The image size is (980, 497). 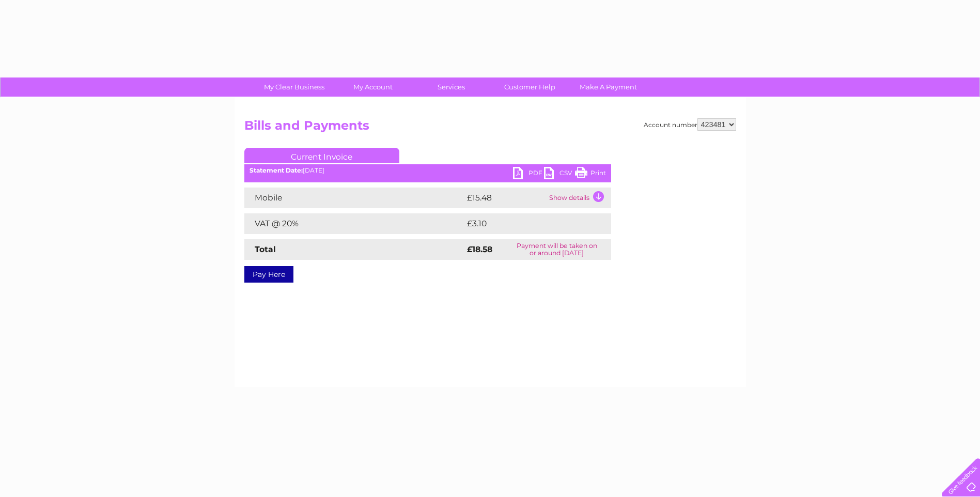 What do you see at coordinates (490, 128) in the screenshot?
I see `h2: Bills and Payments` at bounding box center [490, 128].